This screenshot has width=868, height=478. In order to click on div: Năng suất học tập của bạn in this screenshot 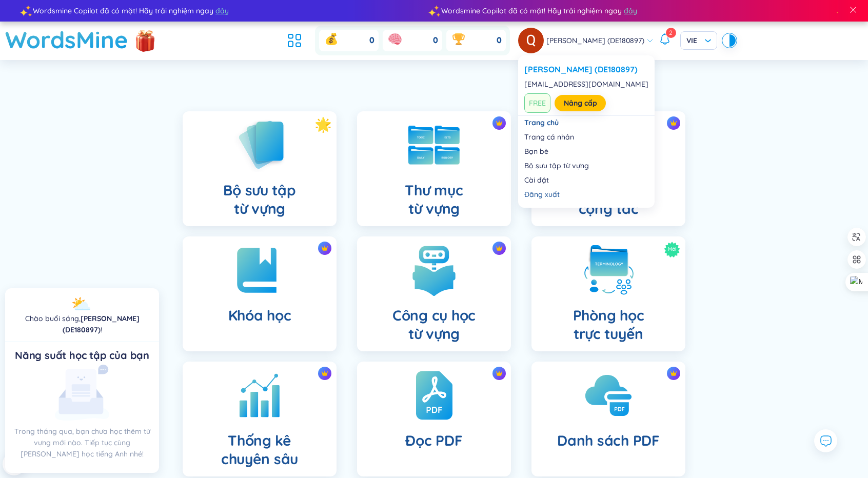, I will do `click(82, 356)`.